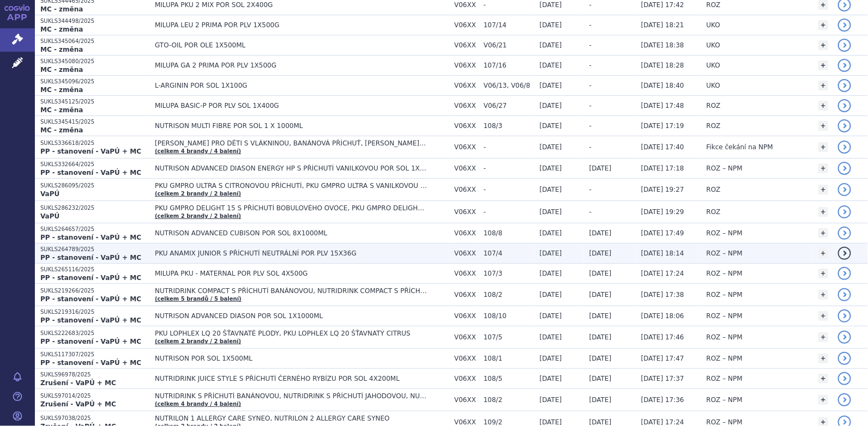 The width and height of the screenshot is (868, 426). Describe the element at coordinates (509, 106) in the screenshot. I see `span: V06/27` at that location.